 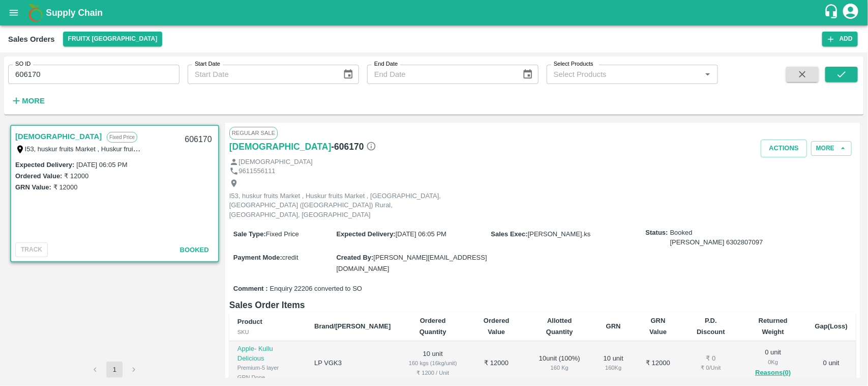 What do you see at coordinates (261, 74) in the screenshot?
I see `input: Start Date` at bounding box center [261, 74].